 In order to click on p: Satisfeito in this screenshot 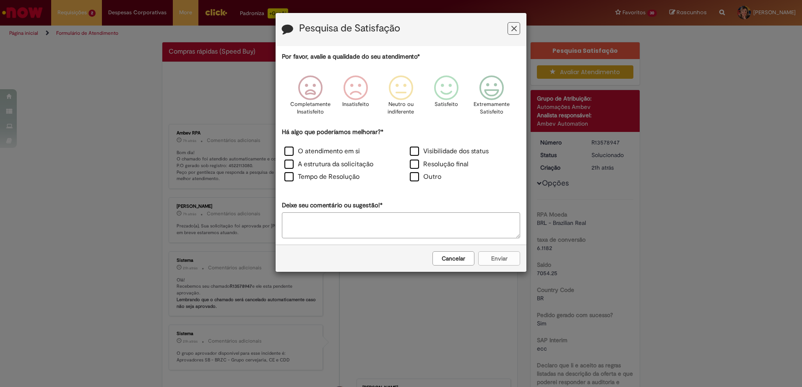, I will do `click(446, 104)`.